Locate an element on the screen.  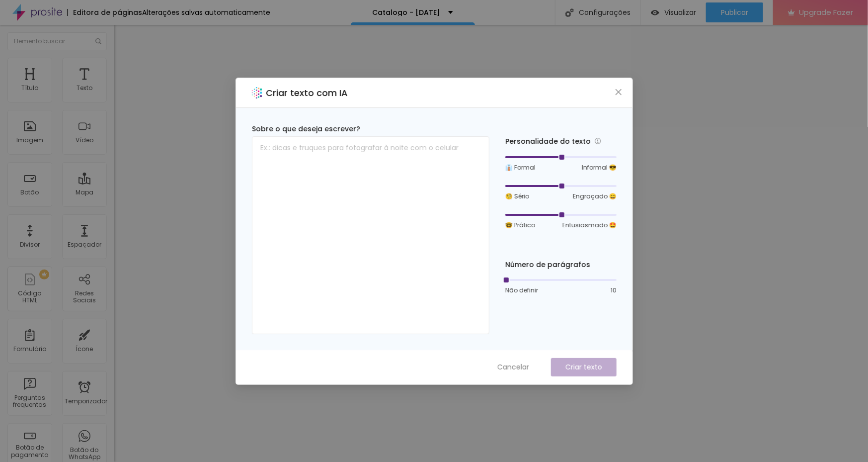
div: Botão is located at coordinates (30, 192).